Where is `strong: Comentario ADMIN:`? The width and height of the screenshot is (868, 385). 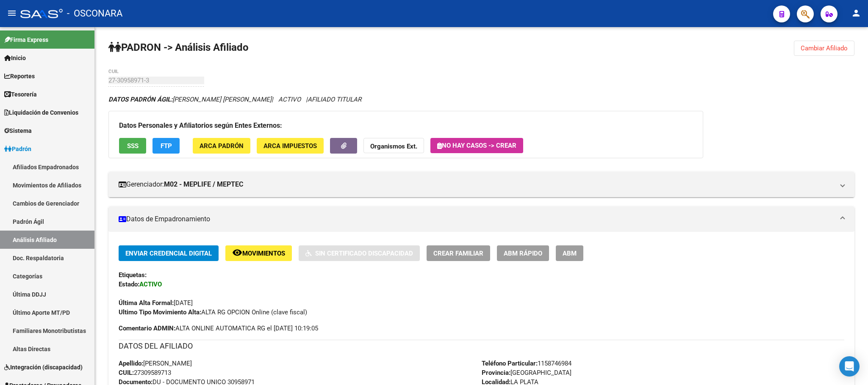
strong: Comentario ADMIN: is located at coordinates (147, 328).